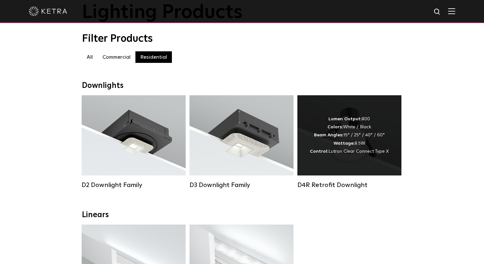 This screenshot has height=264, width=484. What do you see at coordinates (48, 11) in the screenshot?
I see `img: ketra-logo-2019-white` at bounding box center [48, 11].